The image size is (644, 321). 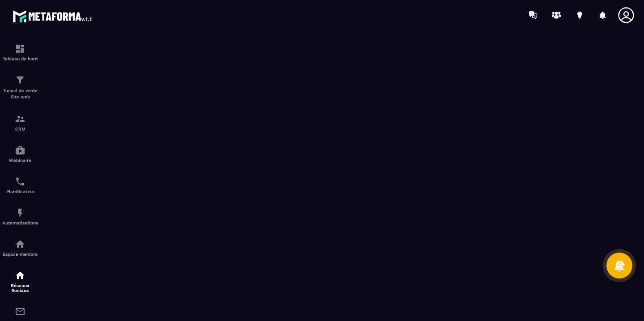 I want to click on p: Tableau de bord, so click(x=20, y=59).